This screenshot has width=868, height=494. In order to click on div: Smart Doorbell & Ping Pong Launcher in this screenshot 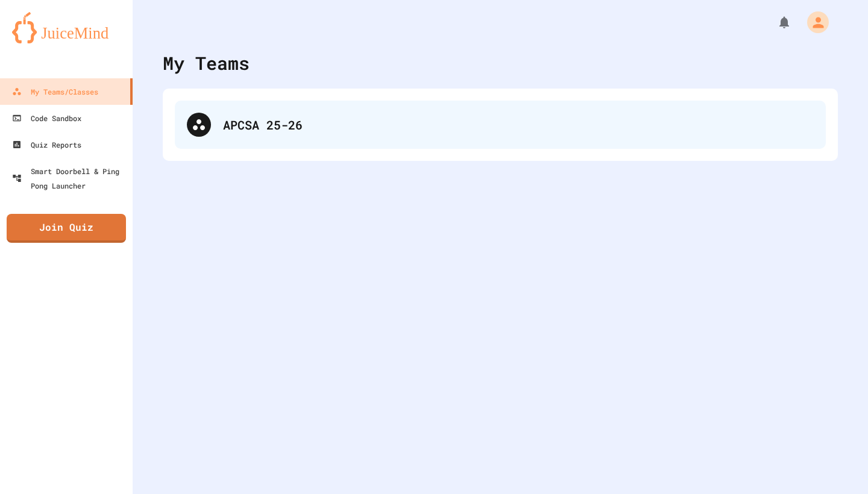, I will do `click(70, 179)`.